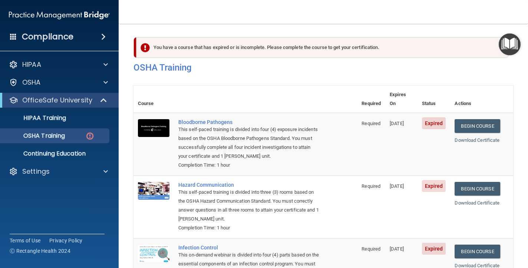 This screenshot has width=528, height=268. Describe the element at coordinates (32, 65) in the screenshot. I see `p: HIPAA` at that location.